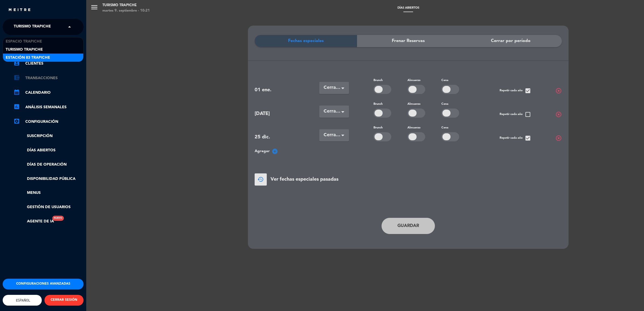 Image resolution: width=644 pixels, height=311 pixels. What do you see at coordinates (17, 107) in the screenshot?
I see `i: assessment` at bounding box center [17, 107].